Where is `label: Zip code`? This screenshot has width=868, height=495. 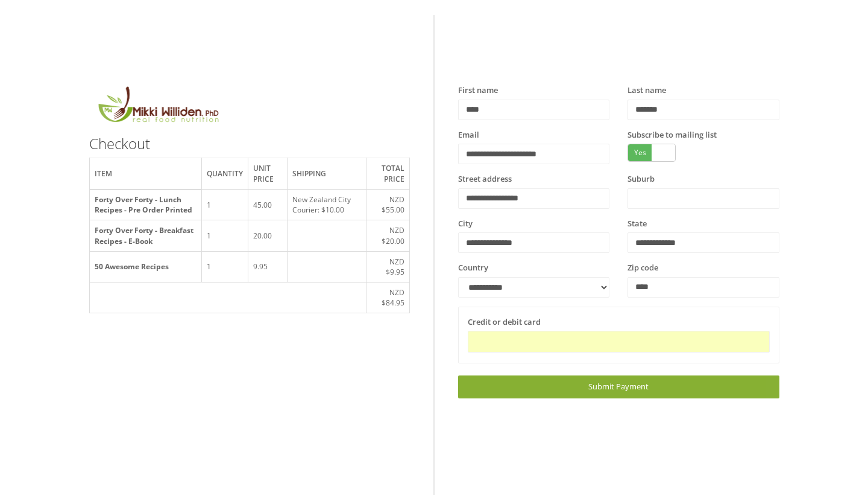 label: Zip code is located at coordinates (643, 268).